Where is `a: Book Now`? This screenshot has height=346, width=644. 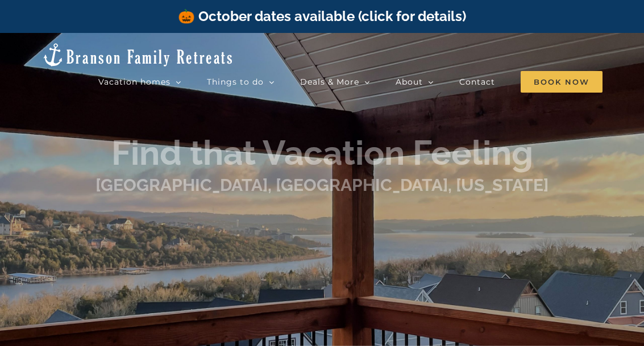
a: Book Now is located at coordinates (561, 82).